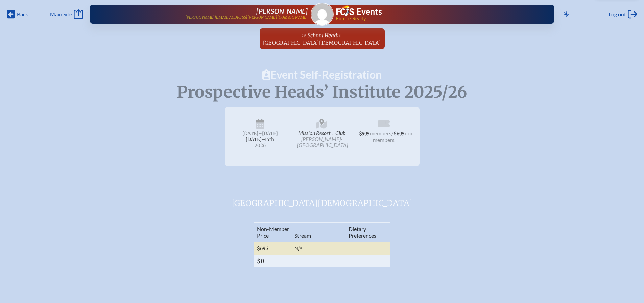 This screenshot has width=644, height=303. Describe the element at coordinates (287, 229) in the screenshot. I see `span: er` at that location.